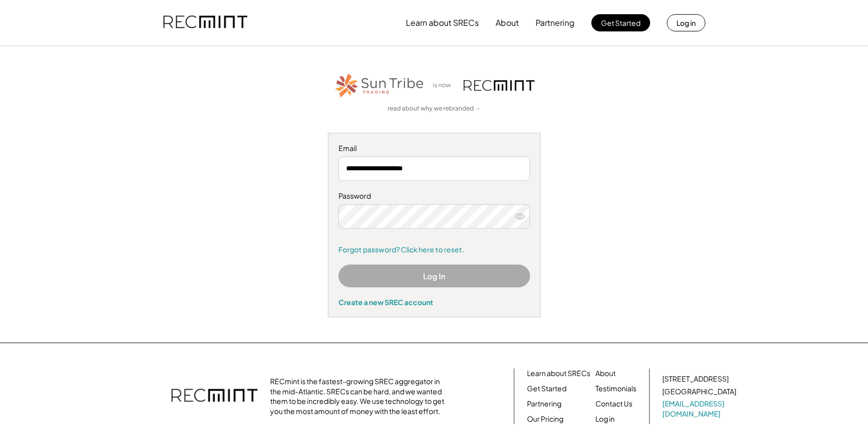  Describe the element at coordinates (620, 23) in the screenshot. I see `button: Get Started` at that location.